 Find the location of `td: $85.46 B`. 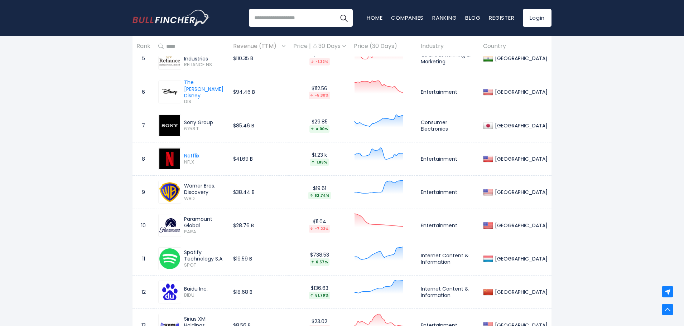

td: $85.46 B is located at coordinates (259, 125).